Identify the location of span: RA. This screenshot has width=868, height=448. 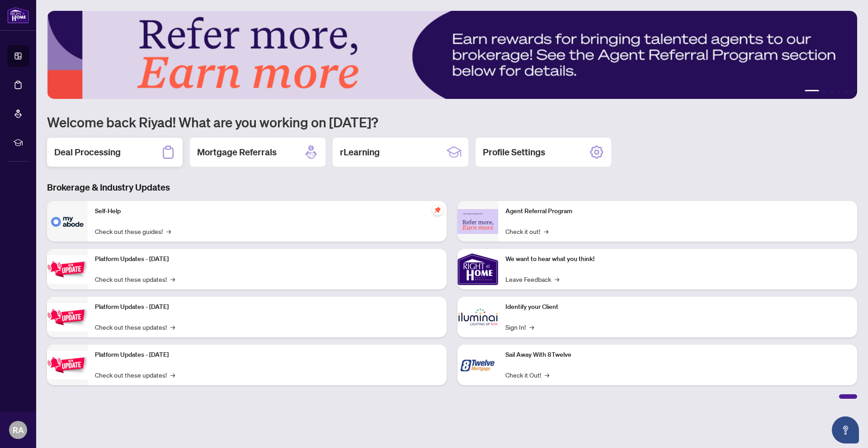
(18, 430).